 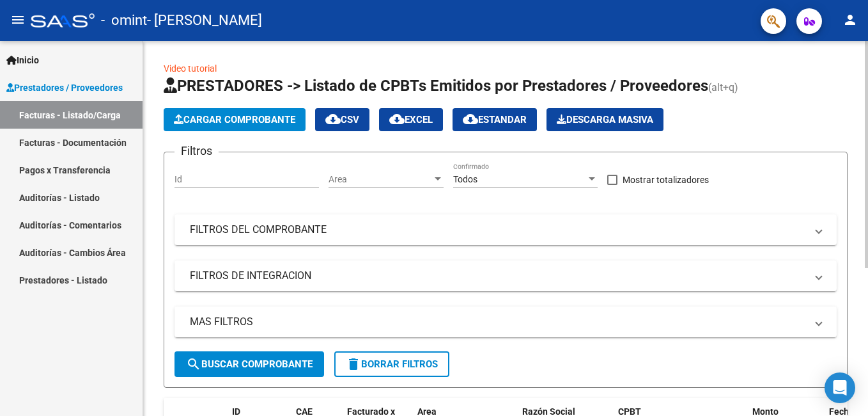 I want to click on div: Open Intercom Messenger, so click(x=840, y=388).